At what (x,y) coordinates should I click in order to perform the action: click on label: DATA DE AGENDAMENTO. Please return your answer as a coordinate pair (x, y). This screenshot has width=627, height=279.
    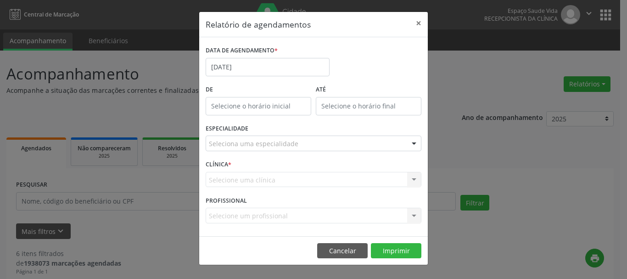
    Looking at the image, I should click on (241, 50).